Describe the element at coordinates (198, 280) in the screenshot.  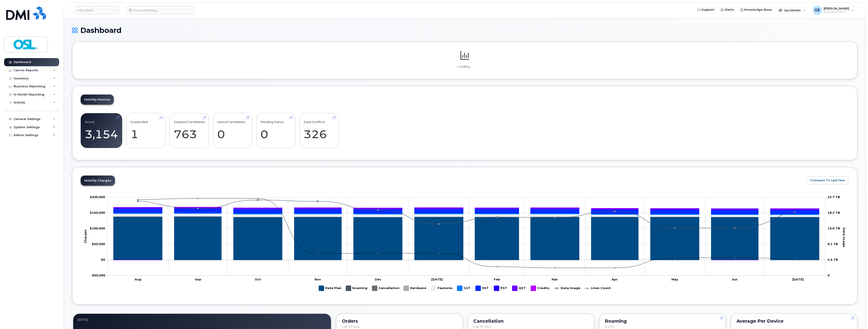
I see `tspan: Sep` at that location.